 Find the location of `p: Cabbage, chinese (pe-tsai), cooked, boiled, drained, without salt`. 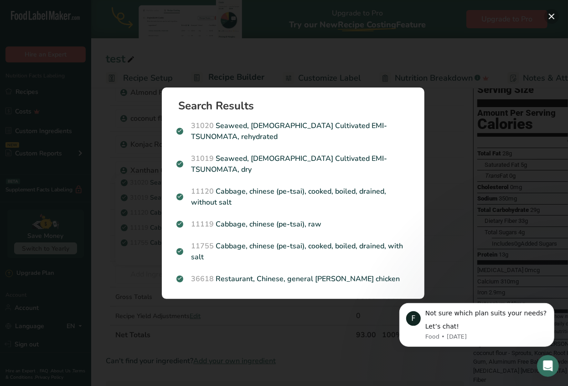

p: Cabbage, chinese (pe-tsai), cooked, boiled, drained, without salt is located at coordinates (293, 197).